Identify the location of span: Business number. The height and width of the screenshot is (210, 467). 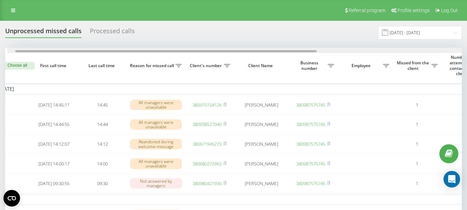
(310, 65).